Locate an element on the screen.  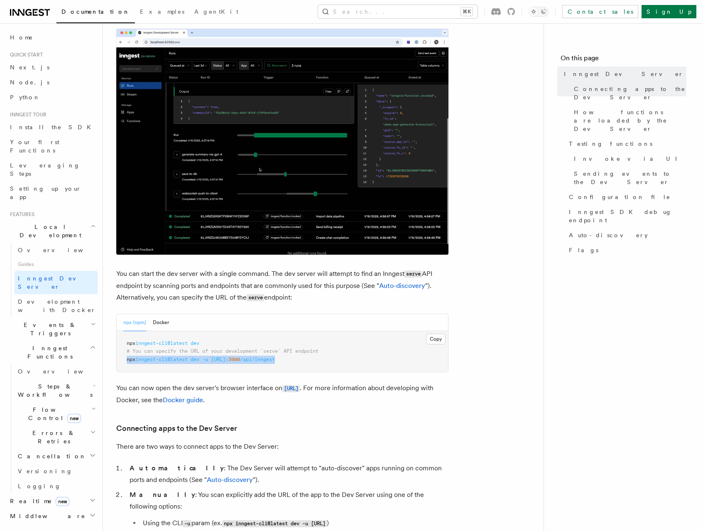
a: Inngest SDK debug endpoint is located at coordinates (626, 216).